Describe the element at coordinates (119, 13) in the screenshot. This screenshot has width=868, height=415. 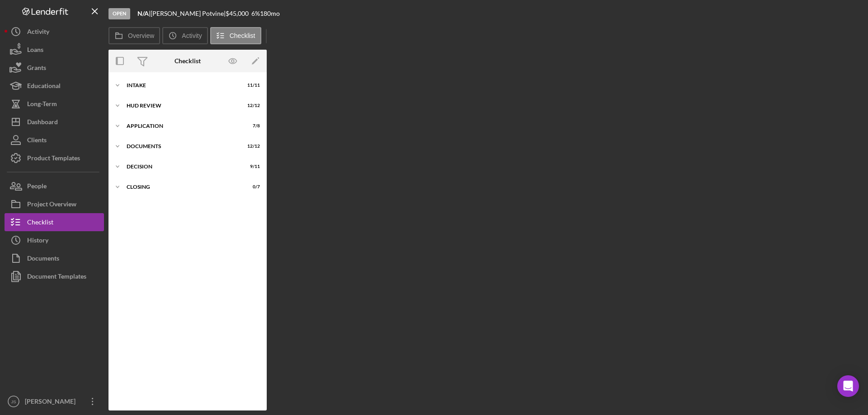
I see `div: Open` at that location.